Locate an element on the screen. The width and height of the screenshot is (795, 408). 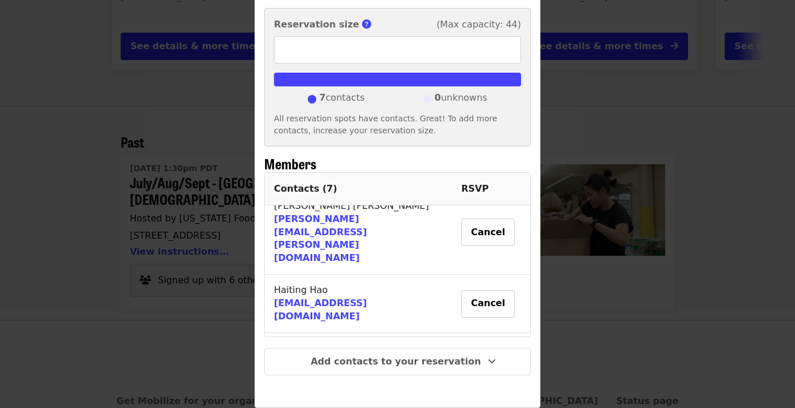
button: Add contacts to your reservation is located at coordinates (398, 362).